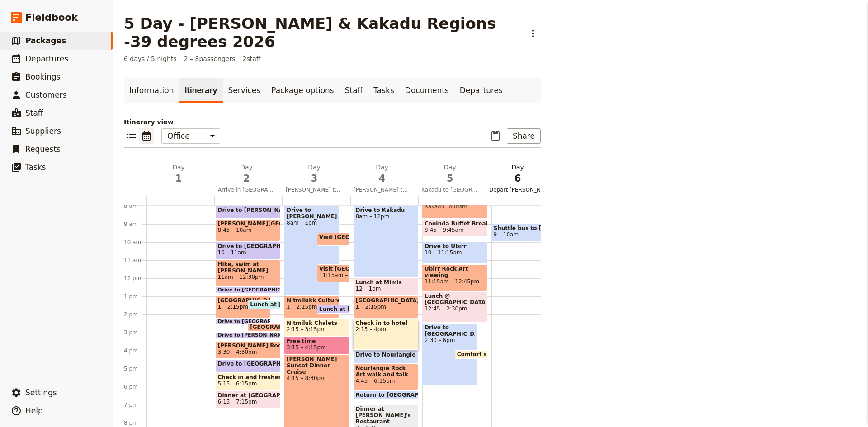 The image size is (868, 427). What do you see at coordinates (135, 314) in the screenshot?
I see `div: 2 pm` at bounding box center [135, 314].